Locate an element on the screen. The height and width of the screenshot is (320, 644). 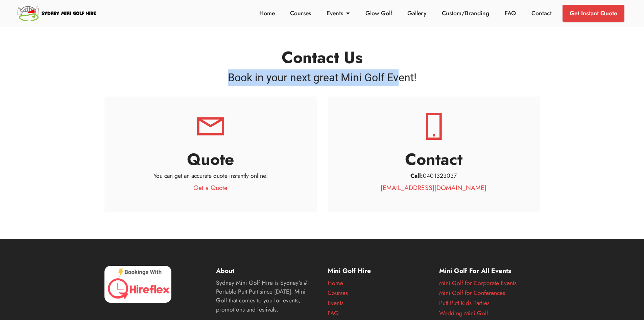
a: Get a Quote is located at coordinates (210, 188).